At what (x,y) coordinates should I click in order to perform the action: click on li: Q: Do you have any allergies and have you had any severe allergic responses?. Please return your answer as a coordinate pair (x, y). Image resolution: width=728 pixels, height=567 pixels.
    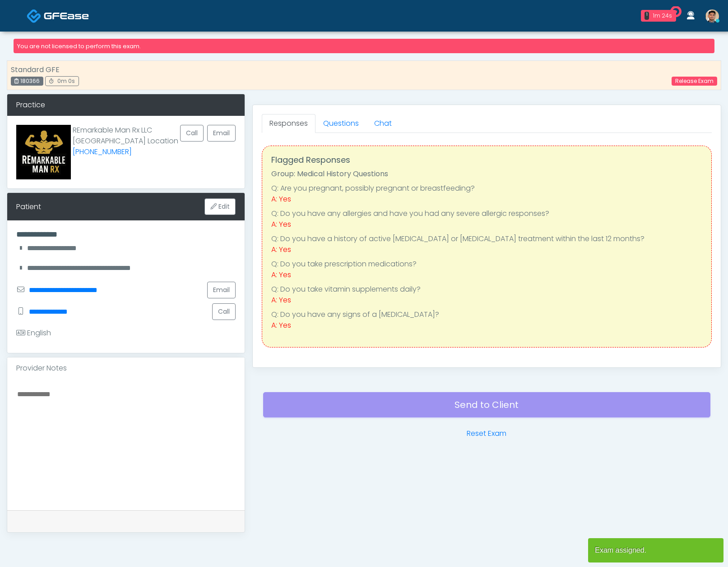
    Looking at the image, I should click on (486, 214).